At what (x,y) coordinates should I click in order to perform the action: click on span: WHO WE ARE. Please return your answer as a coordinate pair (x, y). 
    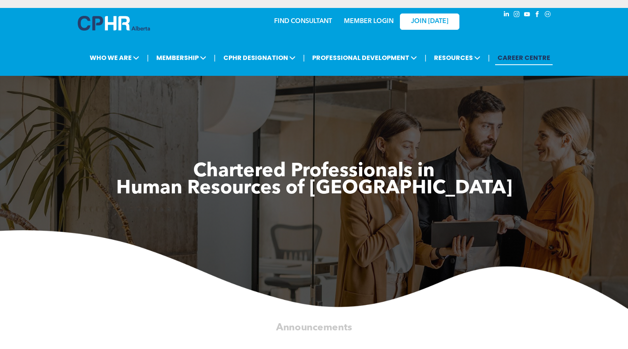
    Looking at the image, I should click on (114, 58).